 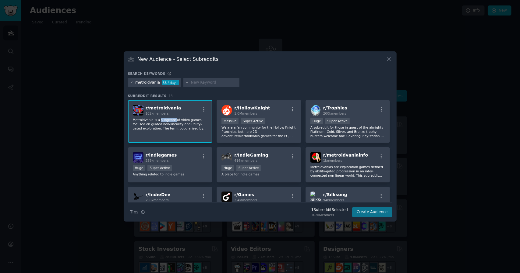 What do you see at coordinates (251, 155) in the screenshot?
I see `span: r/ IndieGaming` at bounding box center [251, 155].